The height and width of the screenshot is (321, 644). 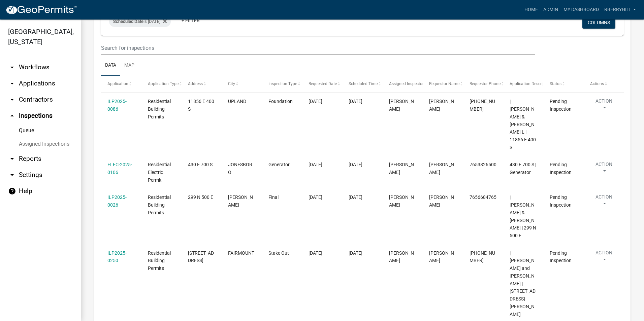 I want to click on datatable-header-cell: Application Type, so click(x=161, y=84).